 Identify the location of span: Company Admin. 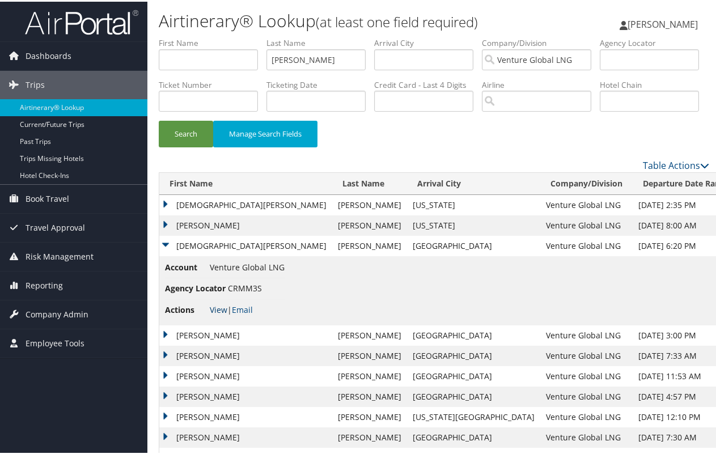
(57, 313).